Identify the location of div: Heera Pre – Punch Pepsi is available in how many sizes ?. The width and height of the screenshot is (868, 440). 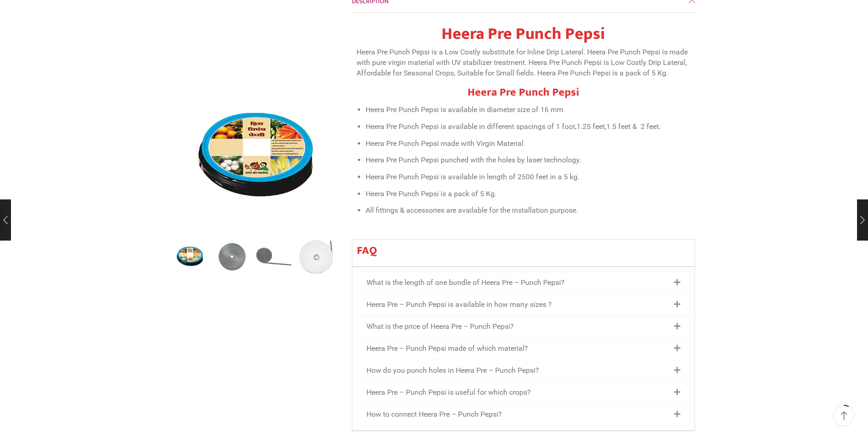
(524, 305).